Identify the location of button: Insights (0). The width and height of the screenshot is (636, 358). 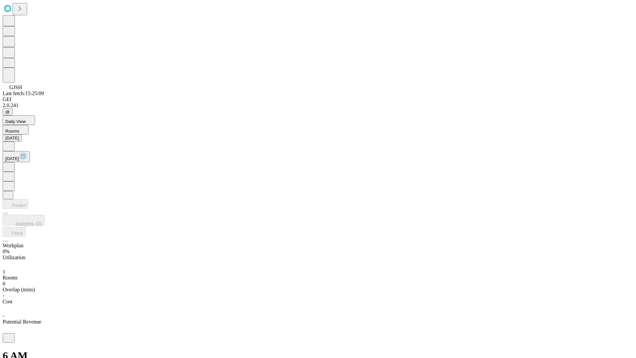
(24, 220).